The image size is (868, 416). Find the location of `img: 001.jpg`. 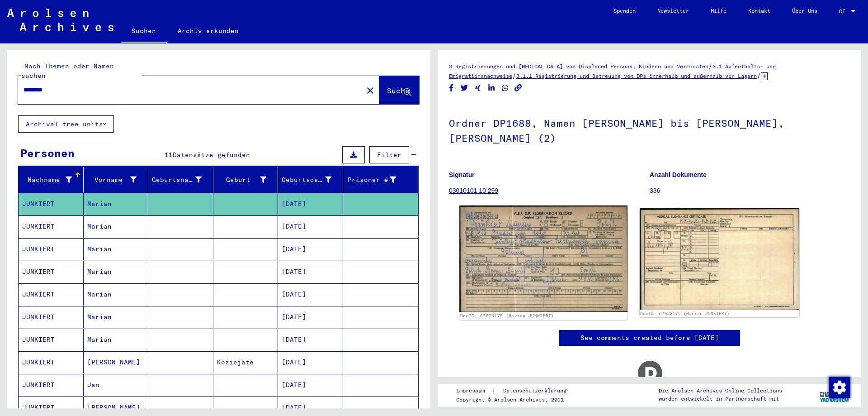

img: 001.jpg is located at coordinates (543, 258).